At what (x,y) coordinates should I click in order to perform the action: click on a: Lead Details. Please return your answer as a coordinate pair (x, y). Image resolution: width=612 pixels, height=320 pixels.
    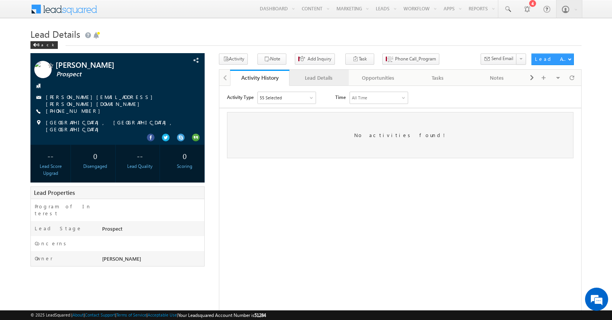
    Looking at the image, I should click on (319, 78).